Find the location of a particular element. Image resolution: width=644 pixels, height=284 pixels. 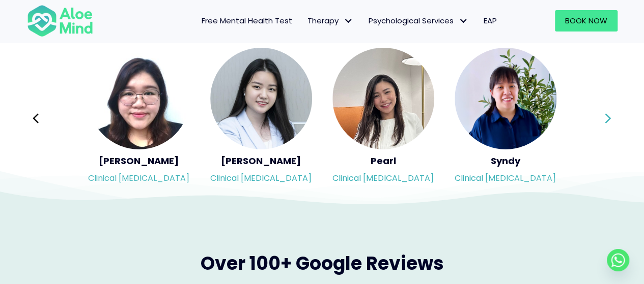

img: <h5>Syndy</h5><p>Clinical psychologist</p> is located at coordinates (505, 98).